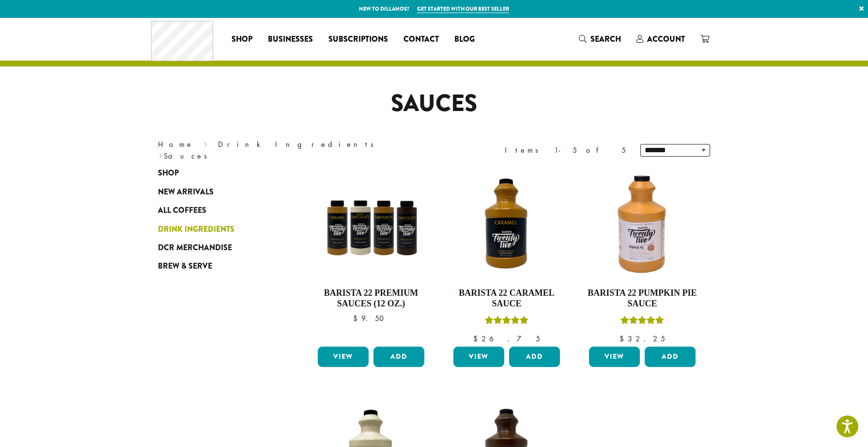 The image size is (868, 447). I want to click on span: Search, so click(606, 39).